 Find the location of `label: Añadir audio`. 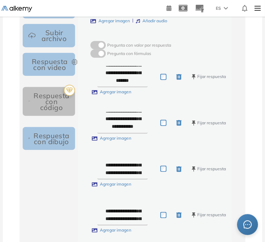

label: Añadir audio is located at coordinates (151, 21).